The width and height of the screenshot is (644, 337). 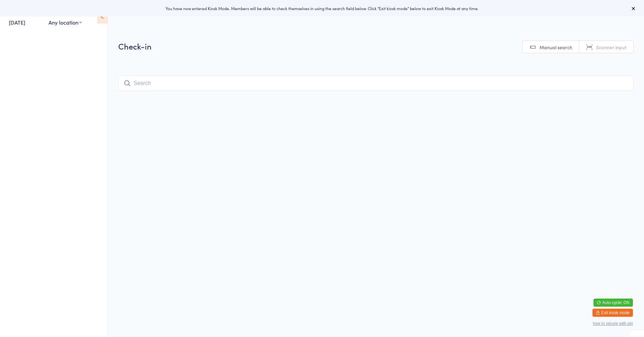 I want to click on span: Scanner input, so click(x=611, y=47).